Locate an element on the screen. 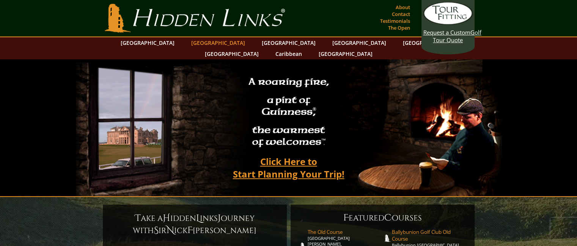 This screenshot has width=577, height=246. a: Testimonials is located at coordinates (395, 21).